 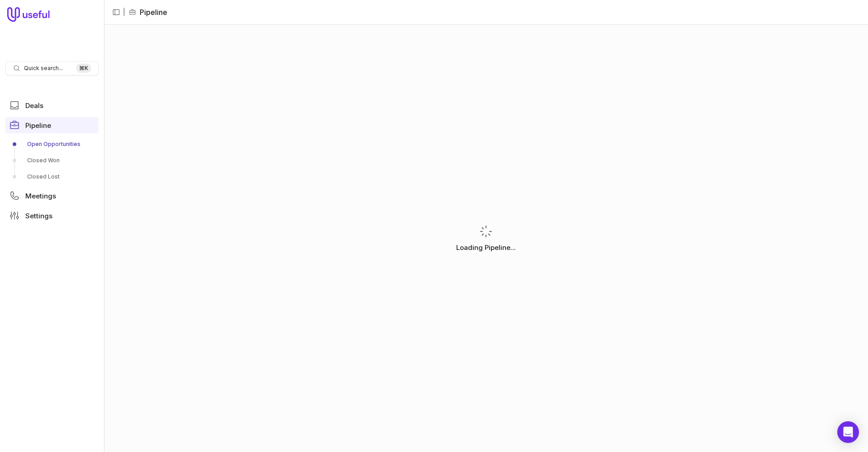 What do you see at coordinates (52, 160) in the screenshot?
I see `a: Closed Won` at bounding box center [52, 160].